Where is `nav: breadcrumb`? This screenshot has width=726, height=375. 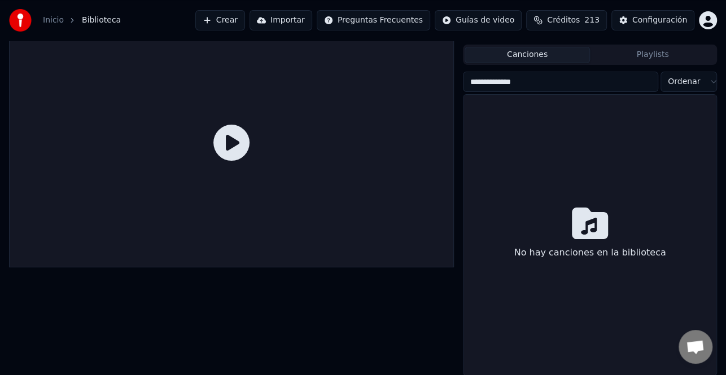
nav: breadcrumb is located at coordinates (82, 20).